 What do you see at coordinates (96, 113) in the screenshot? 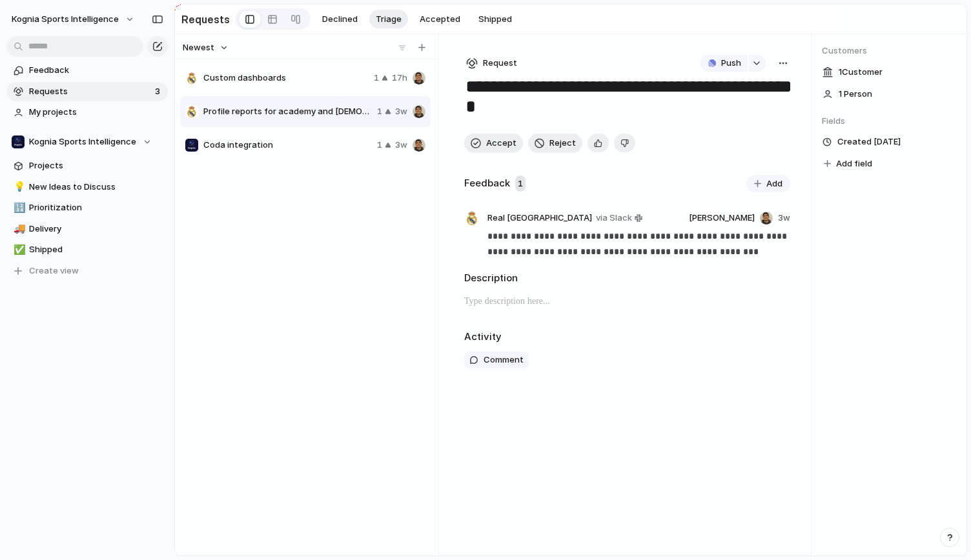
I see `span: My projects` at bounding box center [96, 113].